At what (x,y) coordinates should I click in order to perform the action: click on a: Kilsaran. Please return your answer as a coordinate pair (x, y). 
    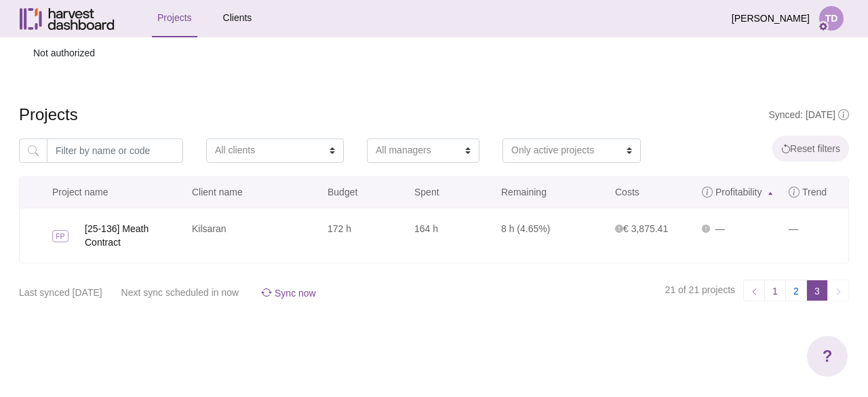
    Looking at the image, I should click on (209, 229).